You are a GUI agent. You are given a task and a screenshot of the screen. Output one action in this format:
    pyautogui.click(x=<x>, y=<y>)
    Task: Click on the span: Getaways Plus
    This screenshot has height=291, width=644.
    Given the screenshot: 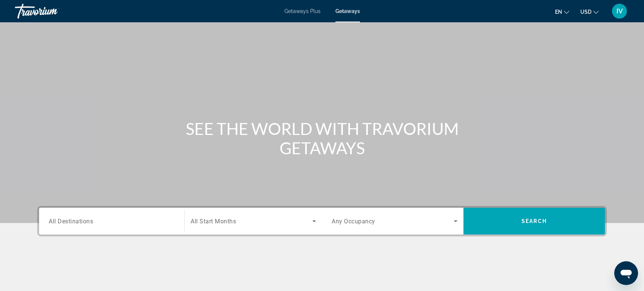 What is the action you would take?
    pyautogui.click(x=302, y=11)
    